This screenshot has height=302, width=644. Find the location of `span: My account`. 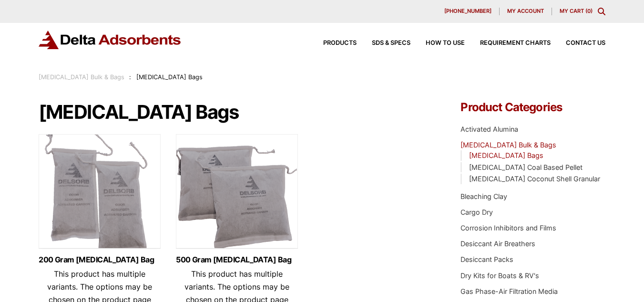

span: My account is located at coordinates (525, 11).